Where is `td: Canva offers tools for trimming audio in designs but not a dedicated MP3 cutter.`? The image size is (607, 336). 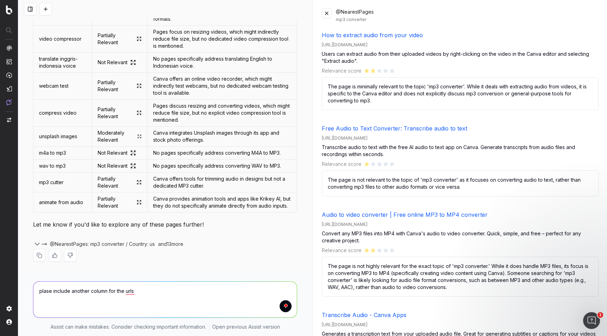 td: Canva offers tools for trimming audio in designs but not a dedicated MP3 cutter. is located at coordinates (222, 183).